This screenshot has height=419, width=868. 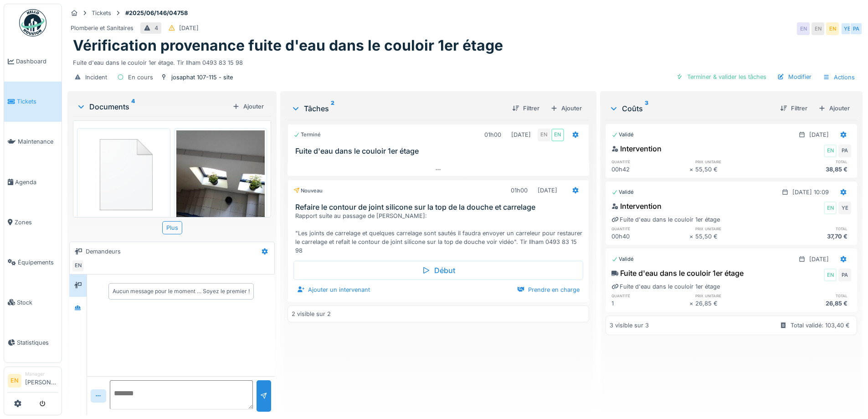 What do you see at coordinates (288, 46) in the screenshot?
I see `h1: Vérification provenance fuite d'eau dans le couloir 1er étage` at bounding box center [288, 46].